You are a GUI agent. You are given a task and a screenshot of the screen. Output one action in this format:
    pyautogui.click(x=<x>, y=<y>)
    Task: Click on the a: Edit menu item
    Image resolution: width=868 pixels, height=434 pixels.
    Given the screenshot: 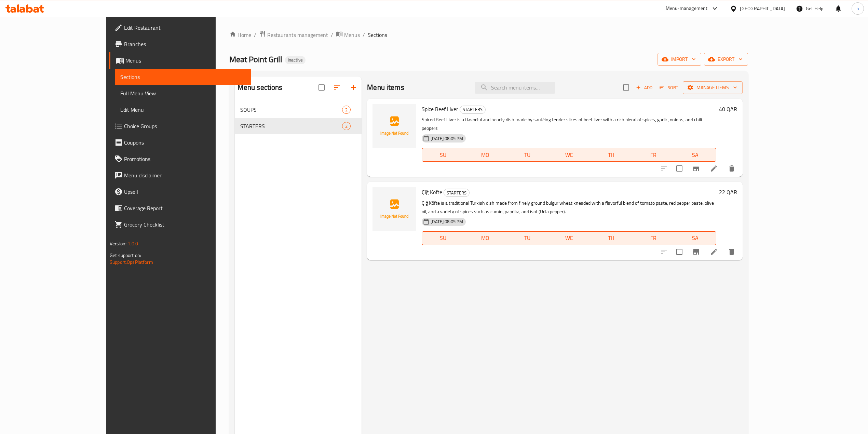 What is the action you would take?
    pyautogui.click(x=714, y=252)
    